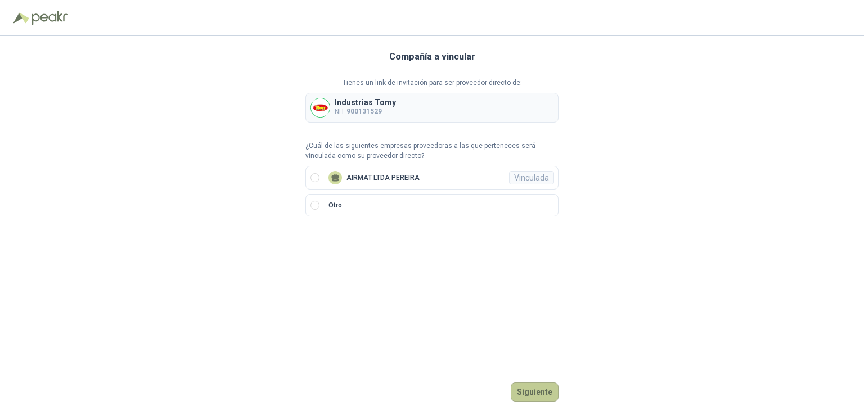 The image size is (864, 415). I want to click on img: Company Logo, so click(320, 107).